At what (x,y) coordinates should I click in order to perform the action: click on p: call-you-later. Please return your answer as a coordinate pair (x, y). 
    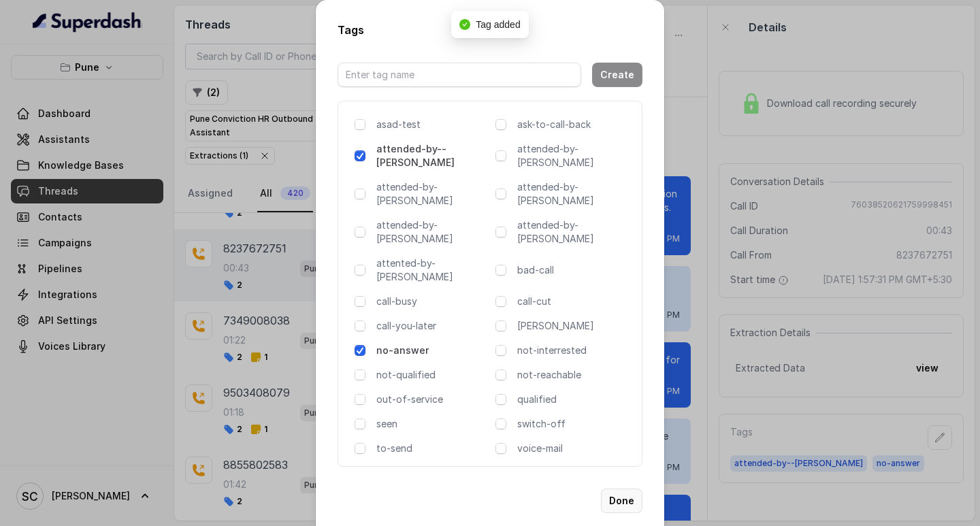
    Looking at the image, I should click on (432, 326).